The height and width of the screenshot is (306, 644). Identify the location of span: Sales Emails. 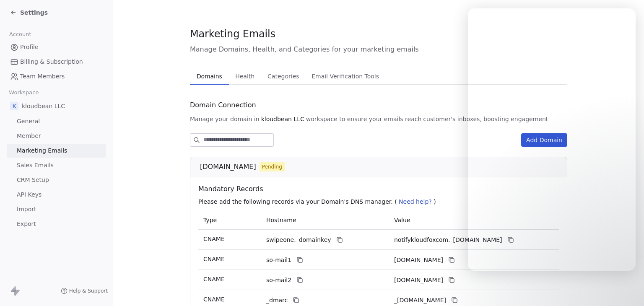
(35, 165).